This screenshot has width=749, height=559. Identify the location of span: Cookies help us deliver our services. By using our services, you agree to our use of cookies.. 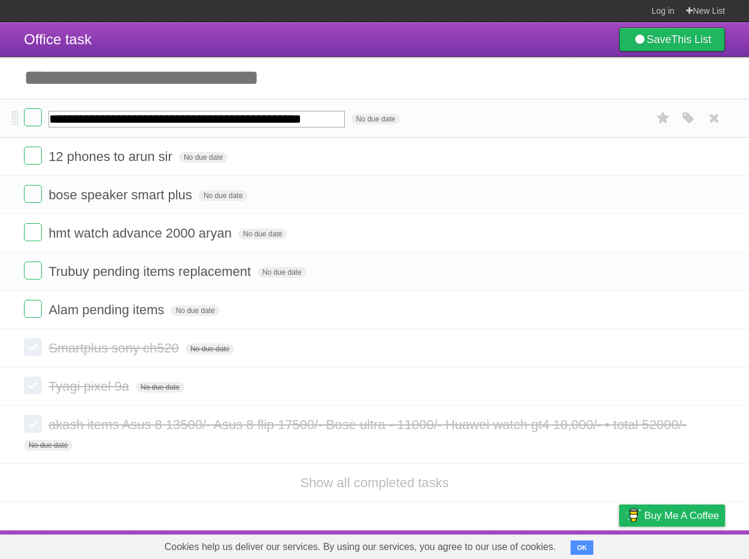
(360, 547).